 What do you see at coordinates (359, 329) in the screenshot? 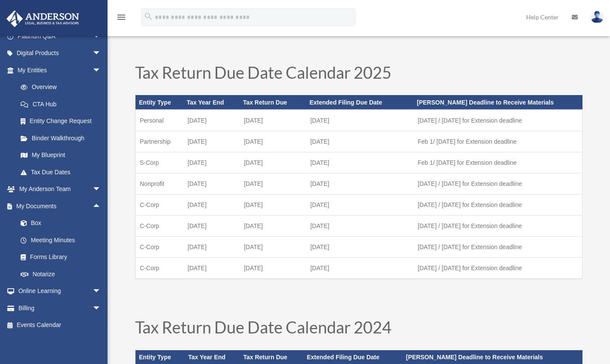
I see `h1: Tax Return Due Date Calendar 2024` at bounding box center [359, 329].